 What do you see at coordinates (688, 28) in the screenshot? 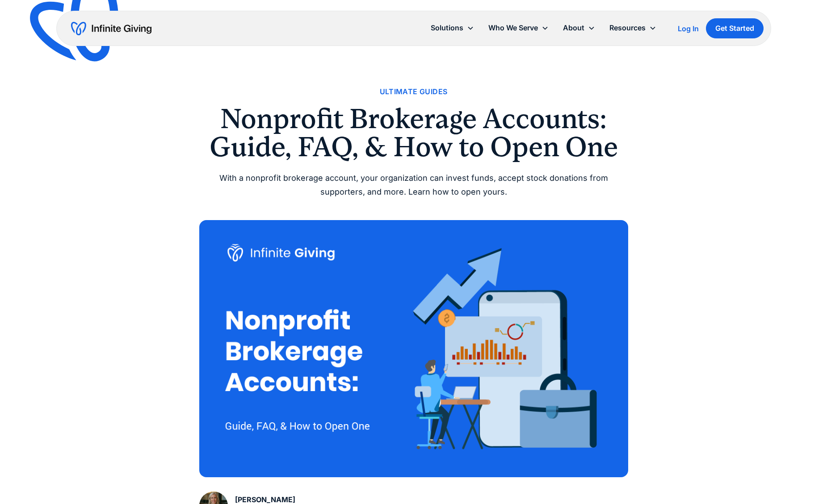
I see `a: Log In` at bounding box center [688, 28].